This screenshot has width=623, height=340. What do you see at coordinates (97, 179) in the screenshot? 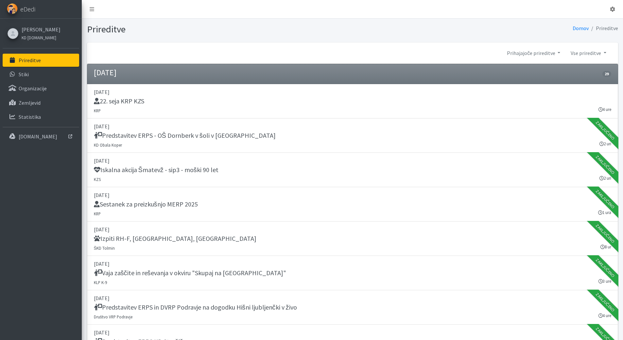
I see `small: KZS` at bounding box center [97, 179].